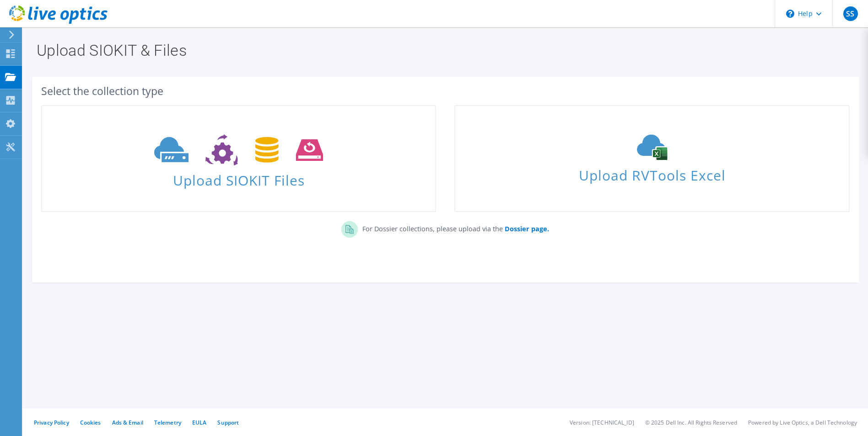 The width and height of the screenshot is (868, 436). I want to click on a: Cookies, so click(91, 423).